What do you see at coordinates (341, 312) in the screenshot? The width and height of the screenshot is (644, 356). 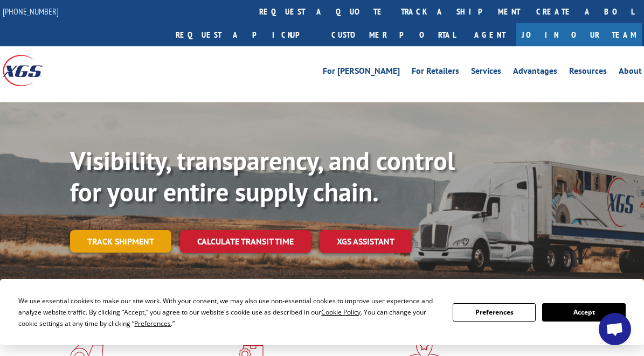 I see `span: Cookie Policy` at bounding box center [341, 312].